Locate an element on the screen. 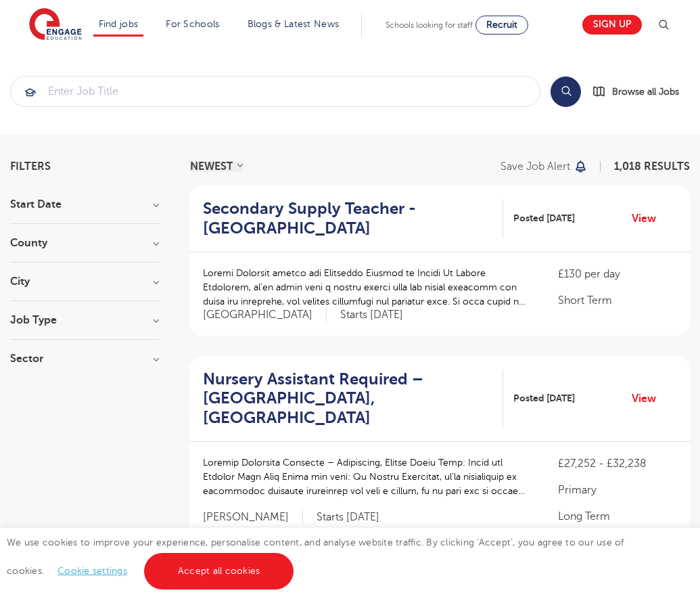 The width and height of the screenshot is (700, 601). p: Save job alert is located at coordinates (535, 166).